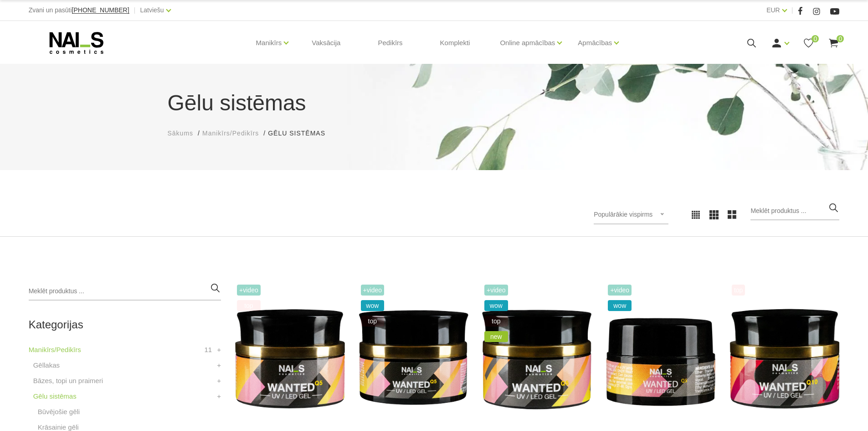  I want to click on a: Bāzes, topi un praimeri, so click(68, 380).